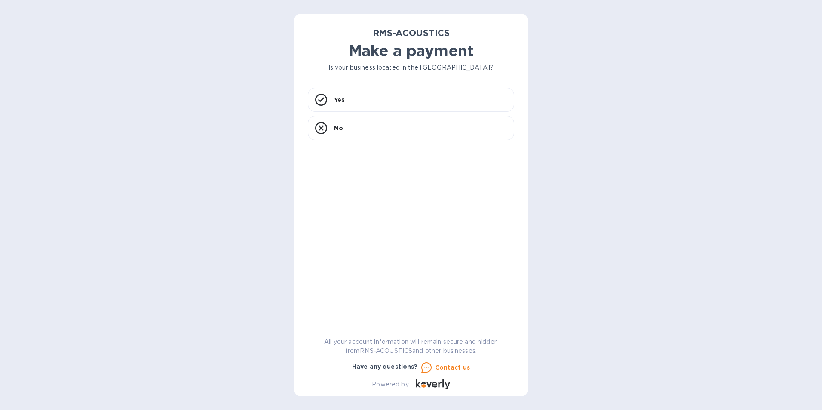 The image size is (822, 410). What do you see at coordinates (339, 100) in the screenshot?
I see `p: Yes` at bounding box center [339, 100].